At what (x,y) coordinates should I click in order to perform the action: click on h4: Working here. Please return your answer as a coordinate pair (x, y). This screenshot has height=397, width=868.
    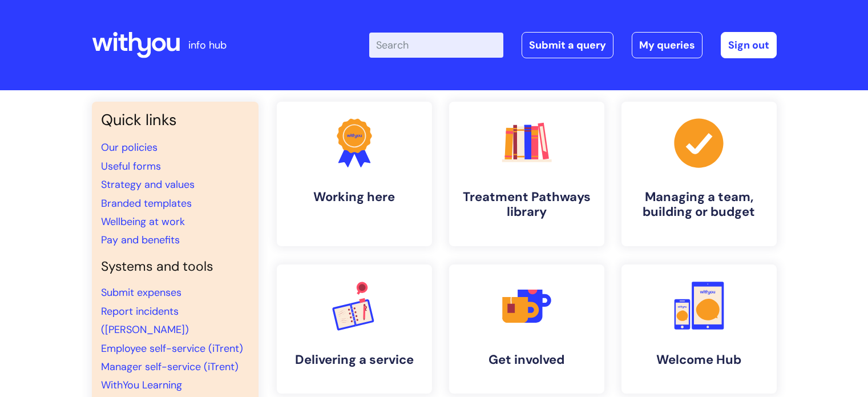
    Looking at the image, I should click on (355, 197).